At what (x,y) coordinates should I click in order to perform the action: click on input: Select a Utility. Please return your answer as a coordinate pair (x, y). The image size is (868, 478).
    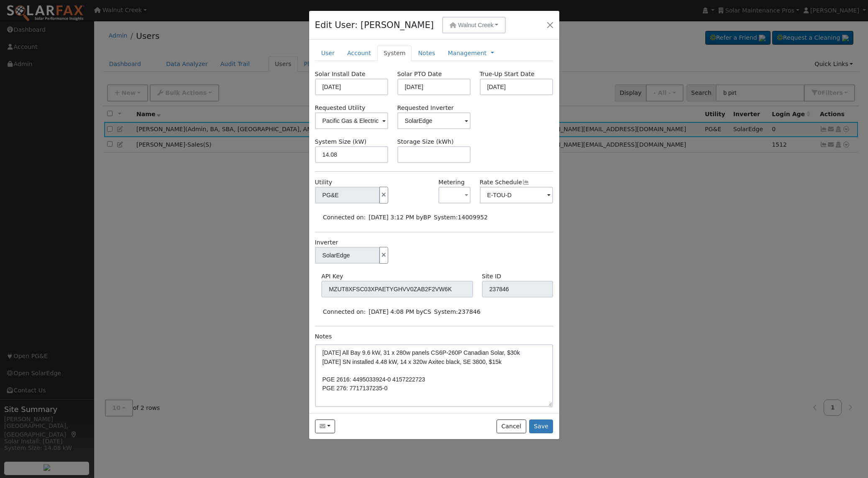
    Looking at the image, I should click on (352, 121).